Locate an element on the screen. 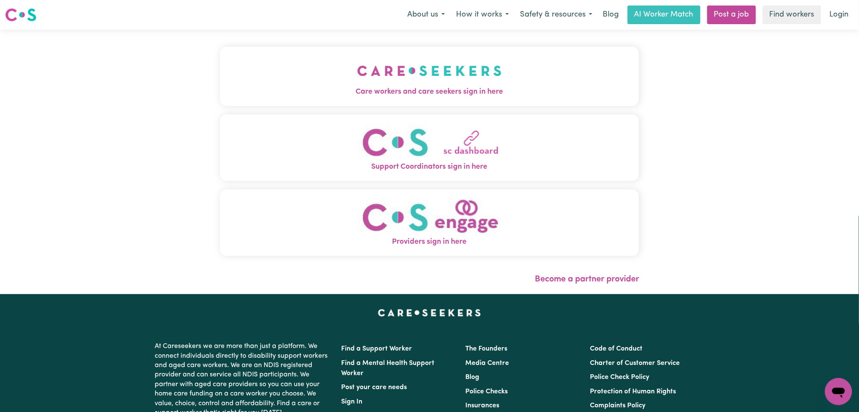 This screenshot has height=412, width=859. a: Find workers is located at coordinates (792, 15).